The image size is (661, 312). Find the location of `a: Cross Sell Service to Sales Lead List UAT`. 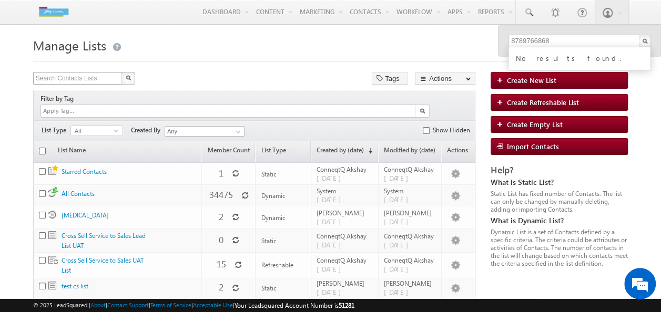

a: Cross Sell Service to Sales Lead List UAT is located at coordinates (104, 241).